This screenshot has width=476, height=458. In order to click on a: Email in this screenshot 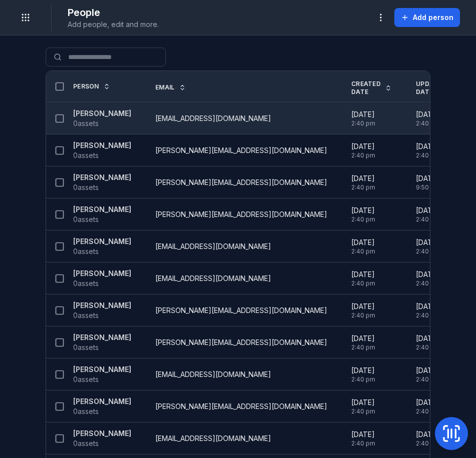, I will do `click(170, 88)`.